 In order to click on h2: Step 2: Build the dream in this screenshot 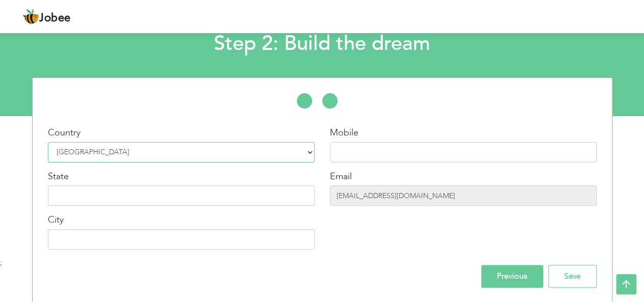, I will do `click(322, 44)`.